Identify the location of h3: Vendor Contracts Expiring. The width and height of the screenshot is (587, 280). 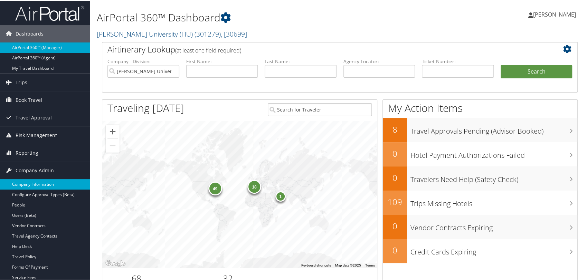
(493, 225).